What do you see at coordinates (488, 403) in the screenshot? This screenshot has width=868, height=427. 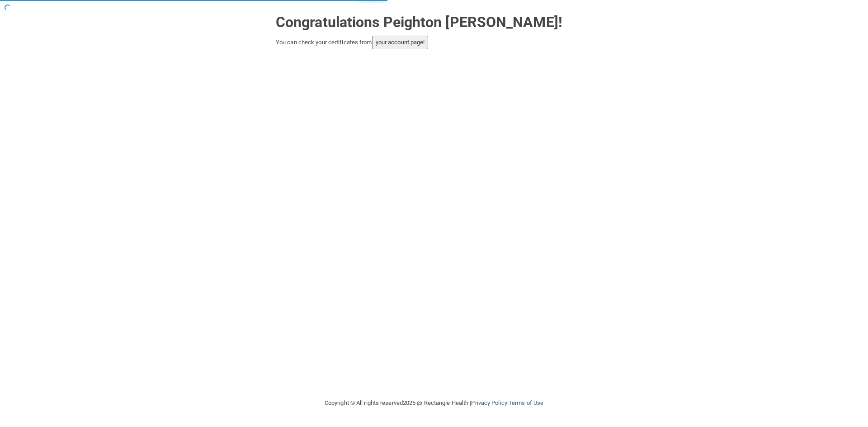 I see `a: Privacy Policy` at bounding box center [488, 403].